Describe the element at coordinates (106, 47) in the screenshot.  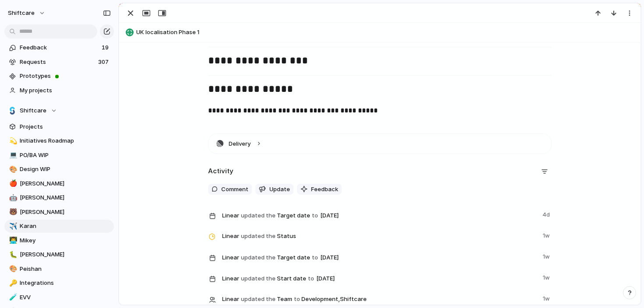
I see `span: 19` at that location.